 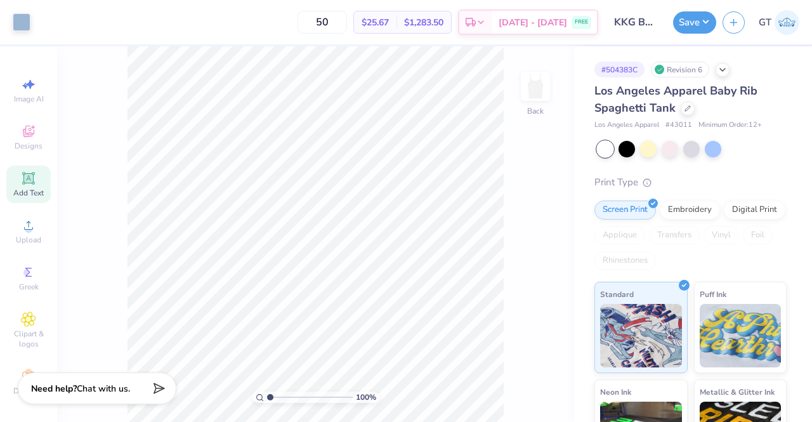 I want to click on span: Metallic & Glitter Ink, so click(x=737, y=392).